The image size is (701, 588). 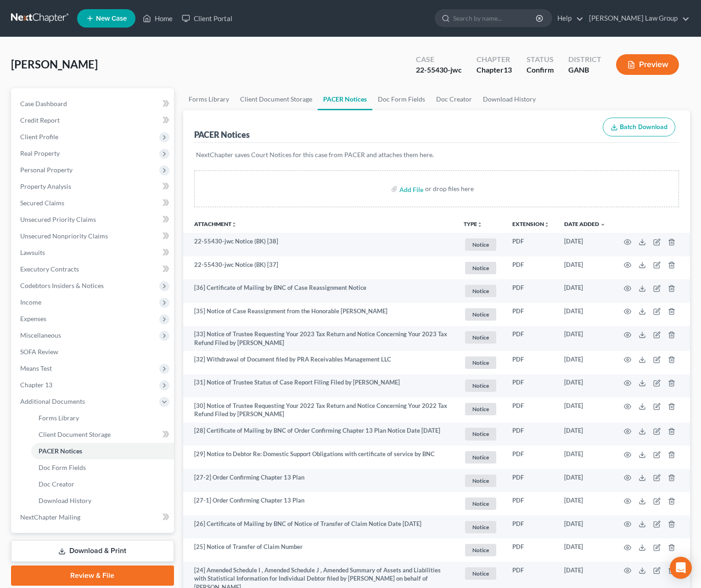 What do you see at coordinates (36, 384) in the screenshot?
I see `span: Chapter 13` at bounding box center [36, 384].